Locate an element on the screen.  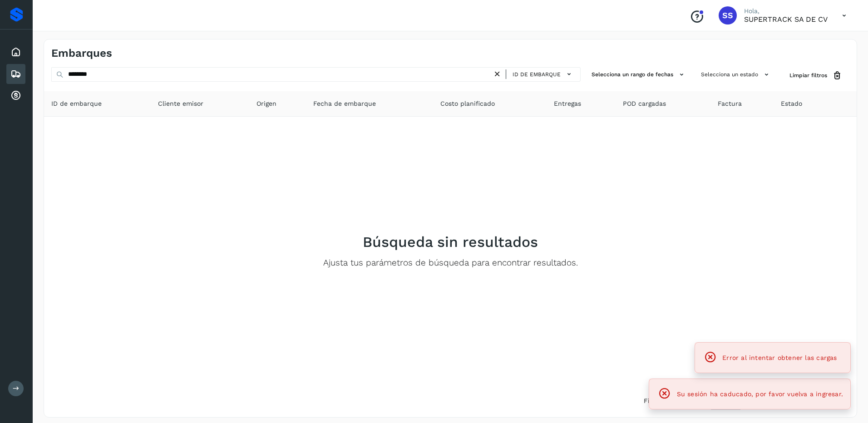
span: Costo planificado is located at coordinates (468, 104).